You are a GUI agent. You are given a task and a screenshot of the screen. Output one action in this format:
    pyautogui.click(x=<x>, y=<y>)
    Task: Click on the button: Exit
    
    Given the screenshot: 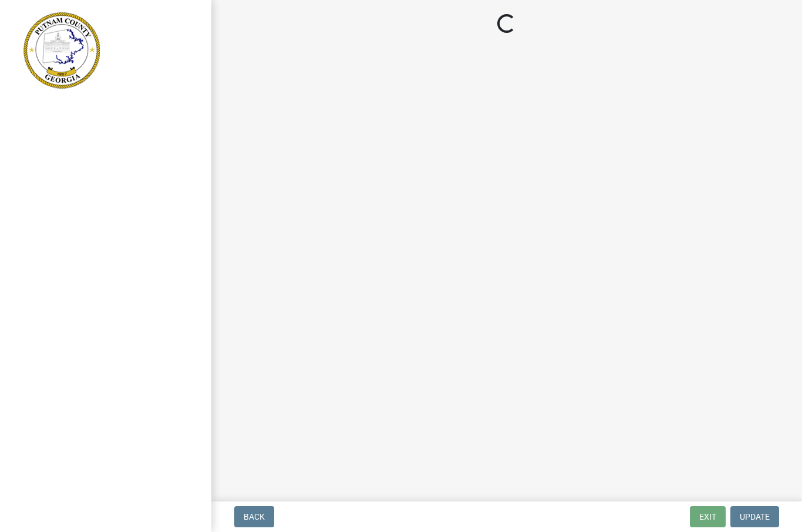 What is the action you would take?
    pyautogui.click(x=707, y=516)
    